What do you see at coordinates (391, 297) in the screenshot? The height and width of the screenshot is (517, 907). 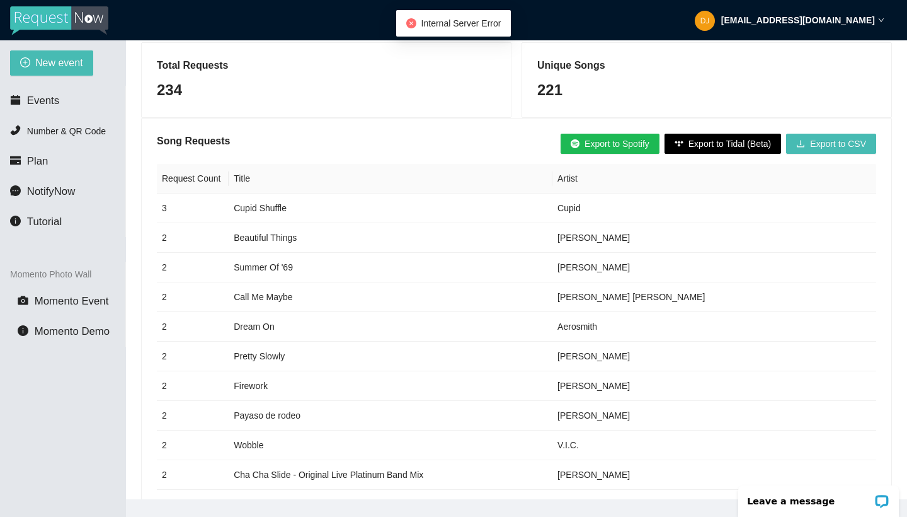 I see `td: Call Me Maybe` at bounding box center [391, 297].